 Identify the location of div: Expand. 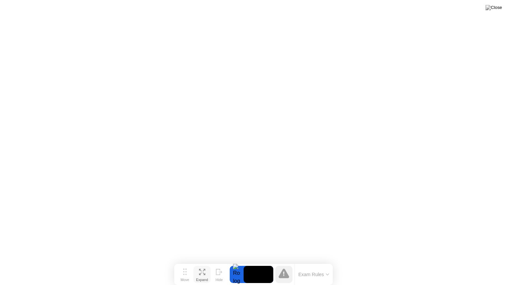
(202, 280).